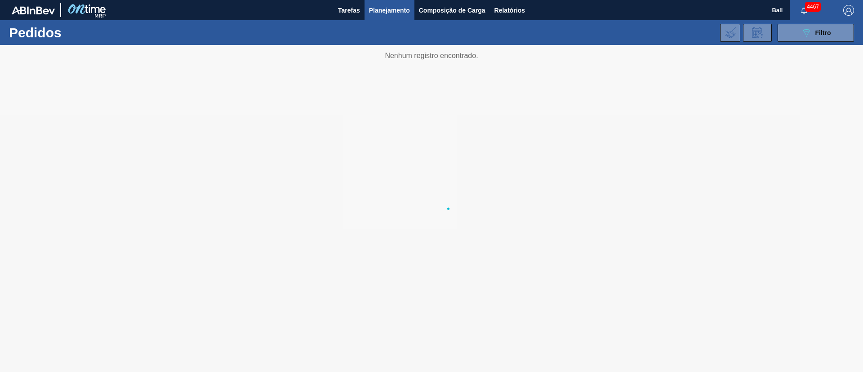 This screenshot has height=372, width=863. I want to click on button: Filtro, so click(816, 33).